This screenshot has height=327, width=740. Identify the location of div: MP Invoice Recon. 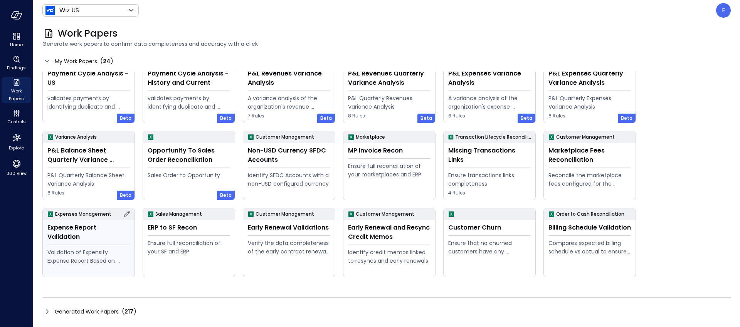
(389, 151).